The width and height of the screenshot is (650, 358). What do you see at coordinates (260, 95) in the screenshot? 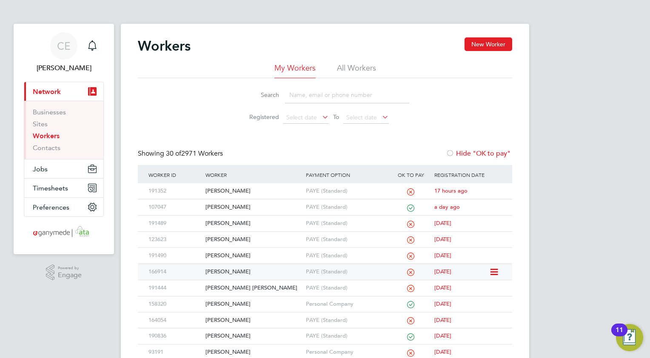
I see `label: Search` at bounding box center [260, 95].